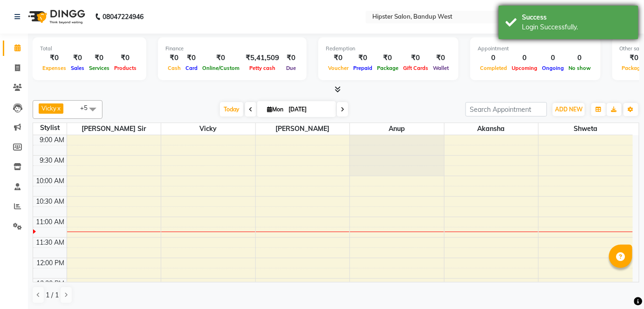 The width and height of the screenshot is (644, 309). What do you see at coordinates (88, 107) in the screenshot?
I see `span: +5` at bounding box center [88, 107].